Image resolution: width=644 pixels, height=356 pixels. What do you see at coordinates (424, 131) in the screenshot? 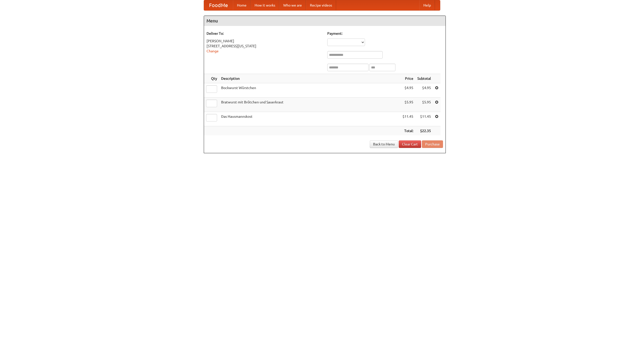
I see `th: $22.35` at bounding box center [424, 131].